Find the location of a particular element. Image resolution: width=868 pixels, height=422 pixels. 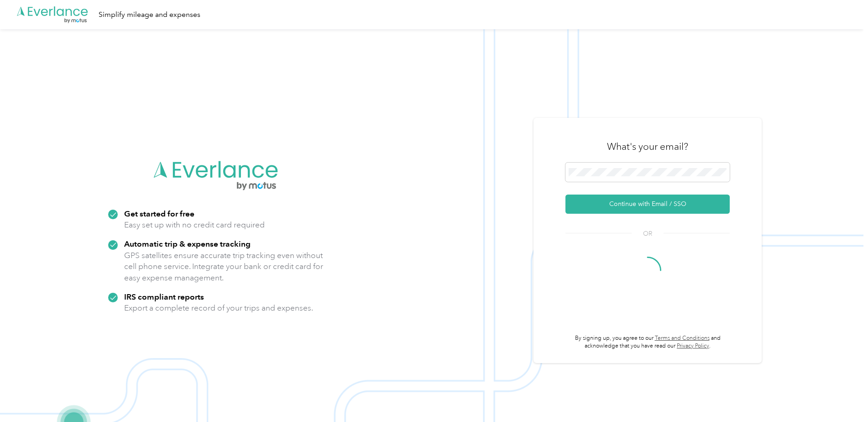

p: By signing up, you agree to our and acknowledge that you have read our . is located at coordinates (648, 342).